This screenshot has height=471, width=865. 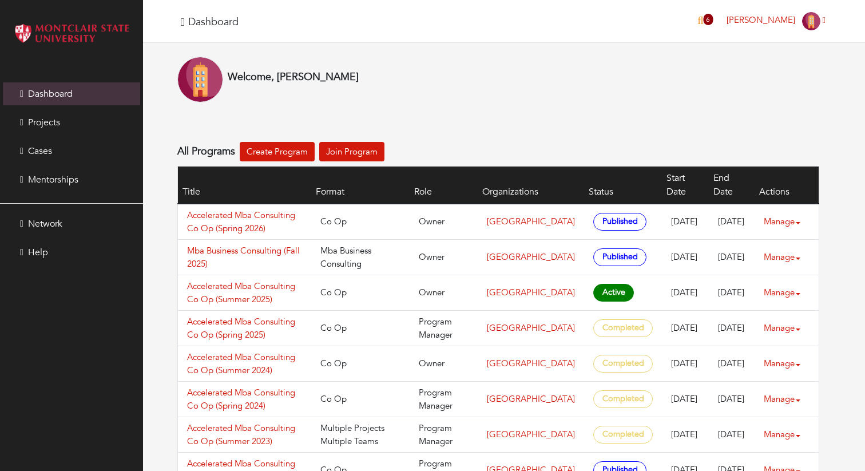 What do you see at coordinates (72, 94) in the screenshot?
I see `a: Dashboard` at bounding box center [72, 94].